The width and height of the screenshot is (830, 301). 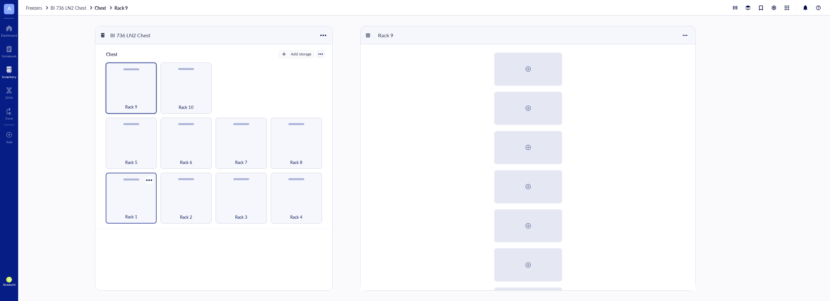 I want to click on div: Notebook, so click(x=9, y=56).